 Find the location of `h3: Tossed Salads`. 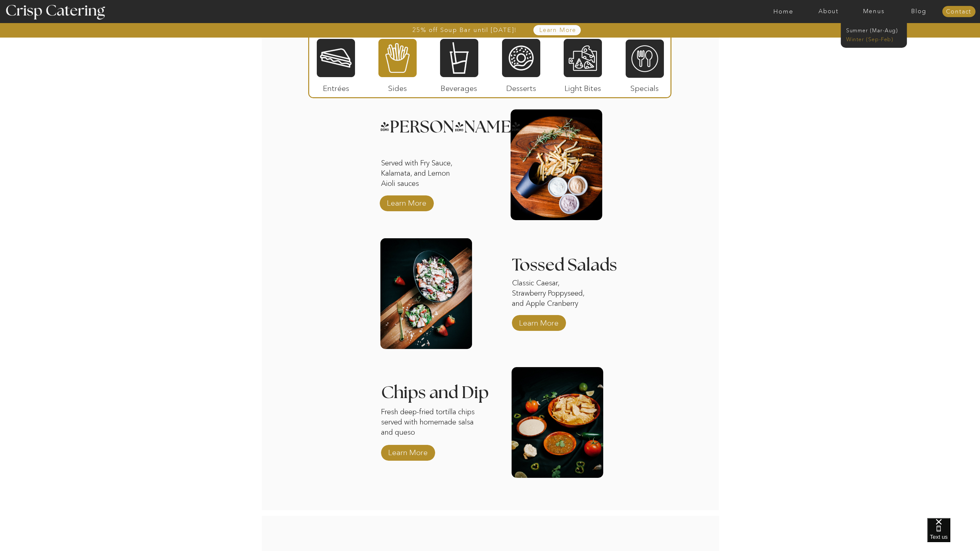

h3: Tossed Salads is located at coordinates (568, 265).